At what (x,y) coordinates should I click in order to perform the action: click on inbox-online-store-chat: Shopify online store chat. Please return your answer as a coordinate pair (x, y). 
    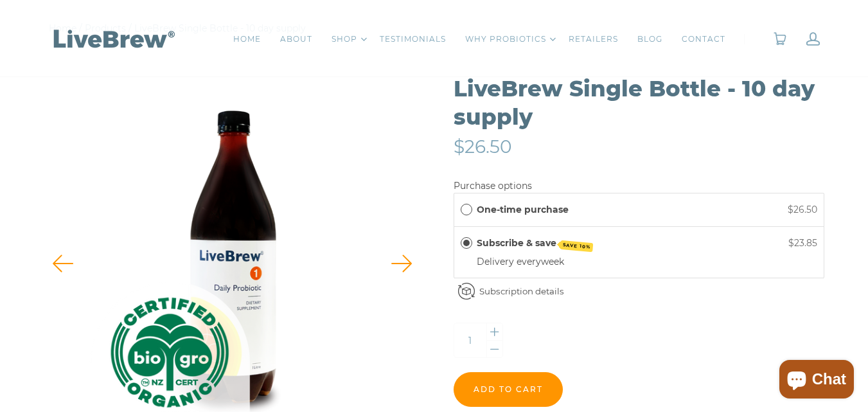
    Looking at the image, I should click on (816, 380).